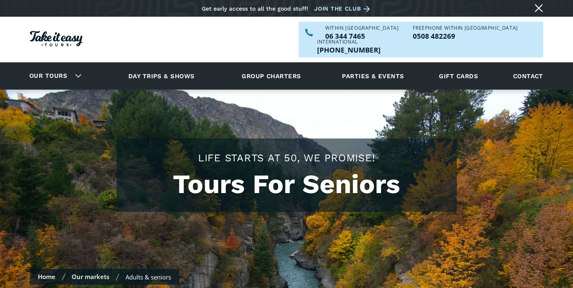 The image size is (573, 288). What do you see at coordinates (161, 76) in the screenshot?
I see `a: Day trips & shows` at bounding box center [161, 76].